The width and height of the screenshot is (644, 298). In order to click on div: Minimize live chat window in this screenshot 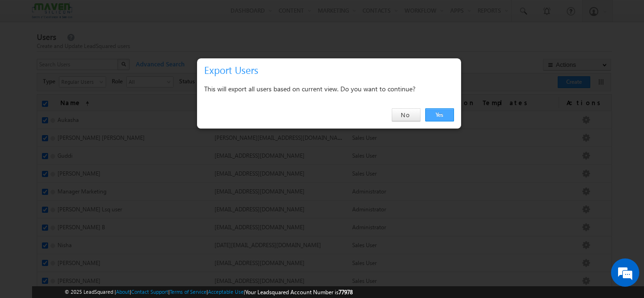, I will do `click(166, 16)`.